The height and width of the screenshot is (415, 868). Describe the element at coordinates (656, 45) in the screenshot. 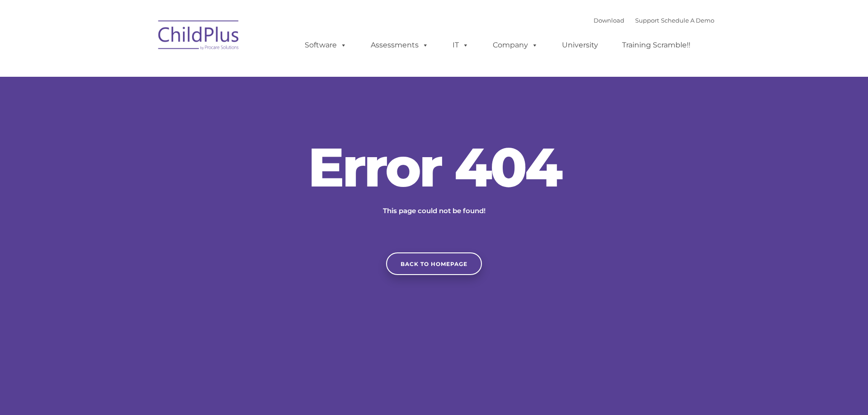

I see `a: Training Scramble!!` at that location.